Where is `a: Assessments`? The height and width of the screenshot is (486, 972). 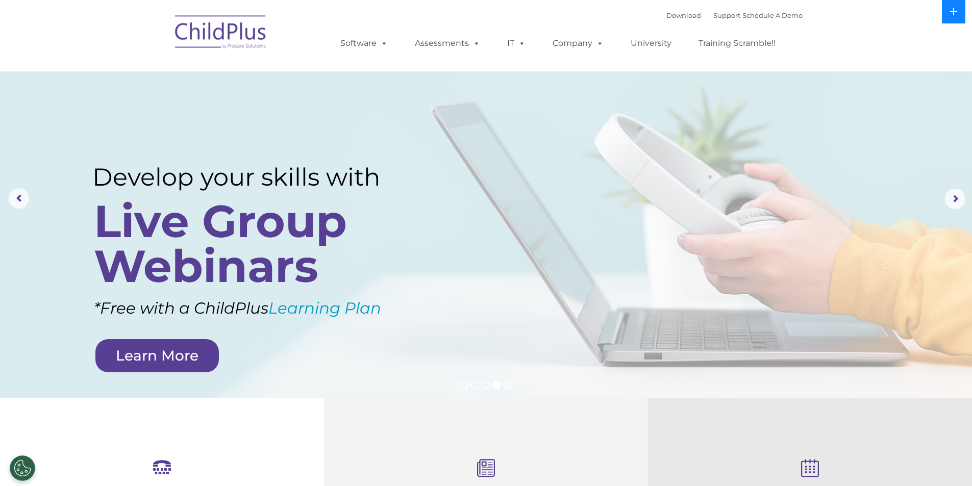
a: Assessments is located at coordinates (448, 43).